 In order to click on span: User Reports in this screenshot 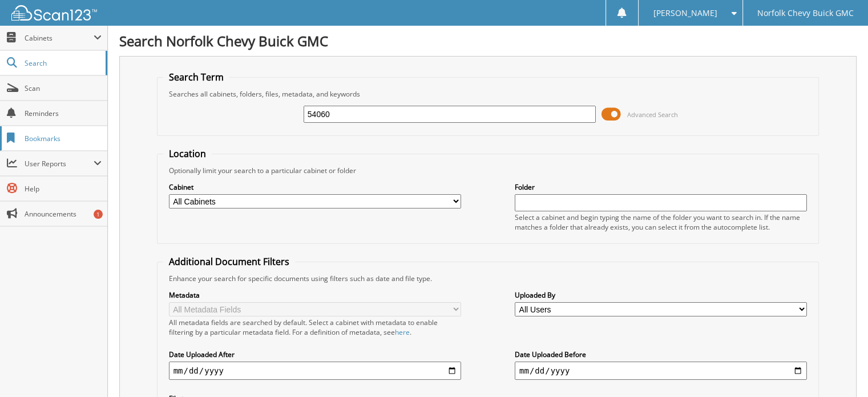, I will do `click(59, 163)`.